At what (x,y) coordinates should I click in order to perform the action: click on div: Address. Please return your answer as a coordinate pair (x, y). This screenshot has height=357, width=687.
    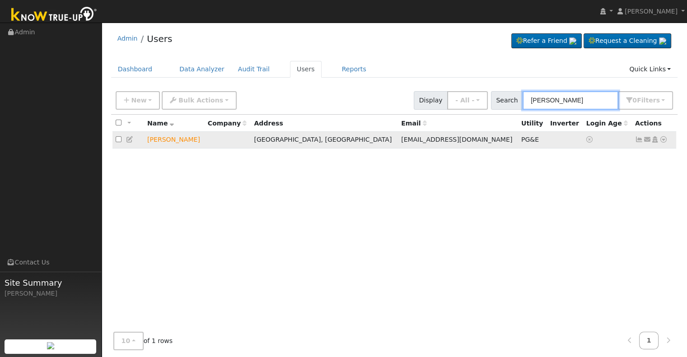
    Looking at the image, I should click on (324, 123).